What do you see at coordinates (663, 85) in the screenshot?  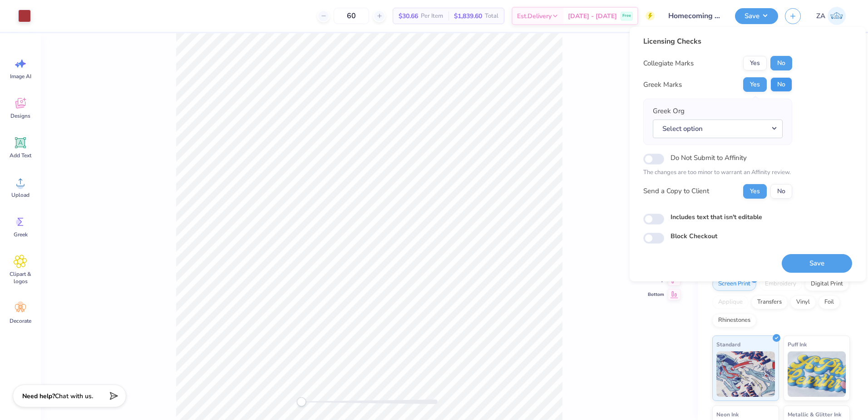 I see `div: Greek Marks` at bounding box center [663, 85].